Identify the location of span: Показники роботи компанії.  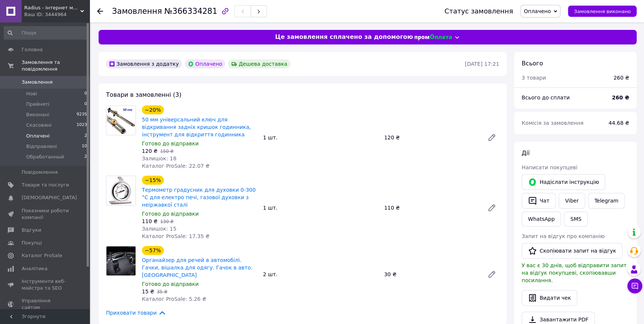
(45, 214).